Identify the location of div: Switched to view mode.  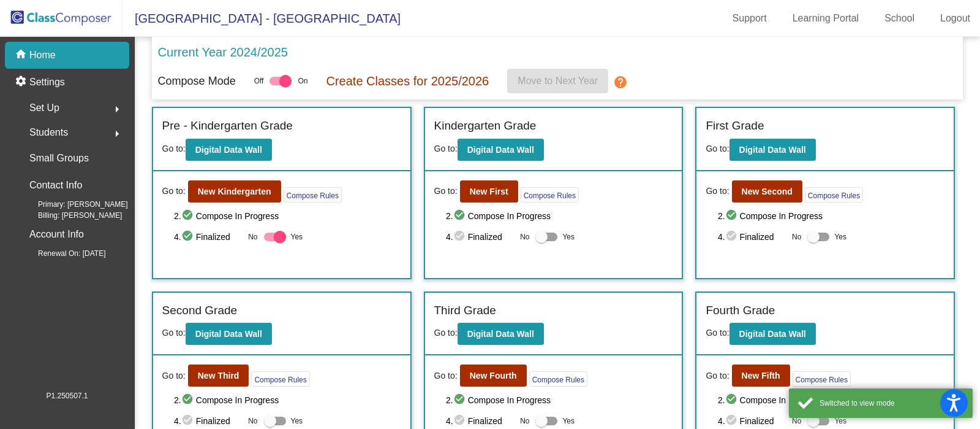
(891, 403).